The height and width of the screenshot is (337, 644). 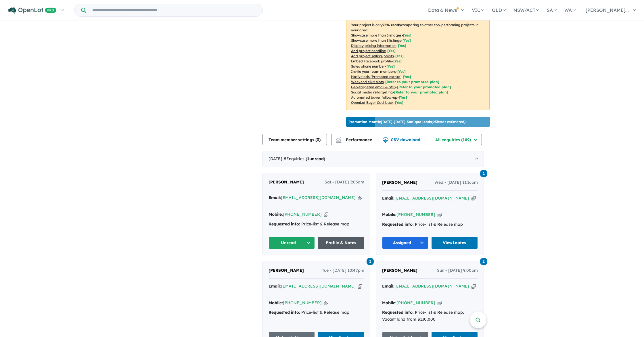 I want to click on button: CSV download, so click(x=402, y=140).